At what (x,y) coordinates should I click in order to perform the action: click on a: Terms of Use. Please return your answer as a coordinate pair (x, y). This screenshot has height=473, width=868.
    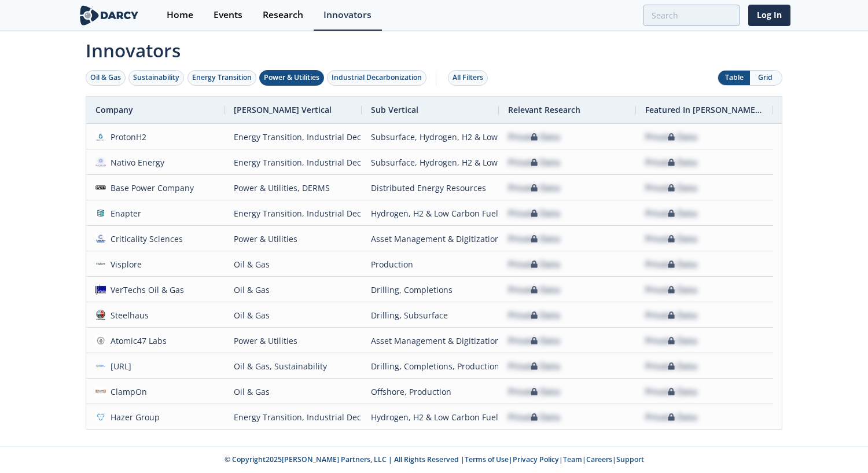
    Looking at the image, I should click on (487, 459).